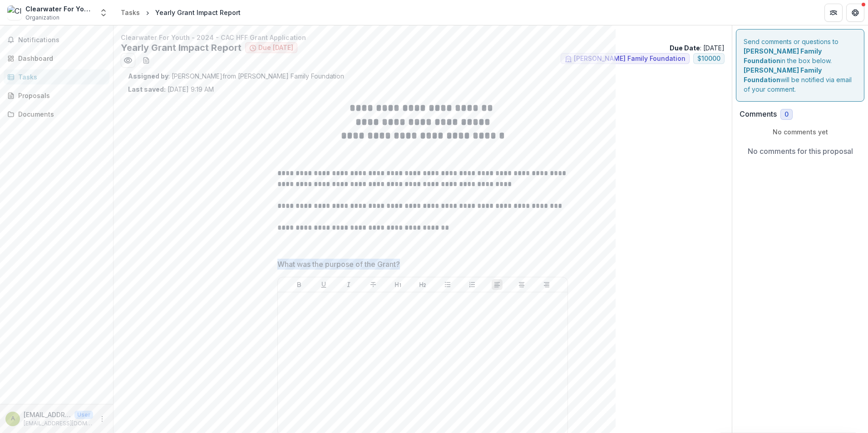 Image resolution: width=868 pixels, height=433 pixels. Describe the element at coordinates (373, 285) in the screenshot. I see `button: Strike` at that location.